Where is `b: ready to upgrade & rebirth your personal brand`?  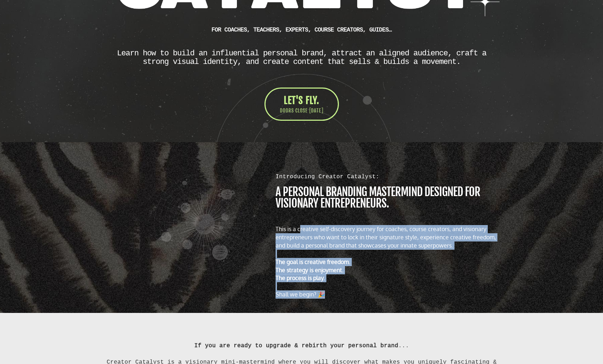
b: ready to upgrade & rebirth your personal brand is located at coordinates (316, 345).